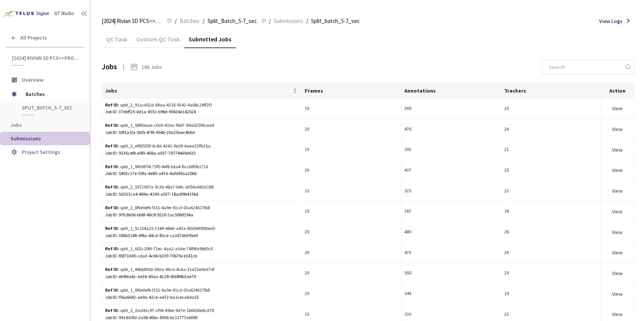 This screenshot has width=644, height=321. Describe the element at coordinates (584, 67) in the screenshot. I see `input: Search` at that location.